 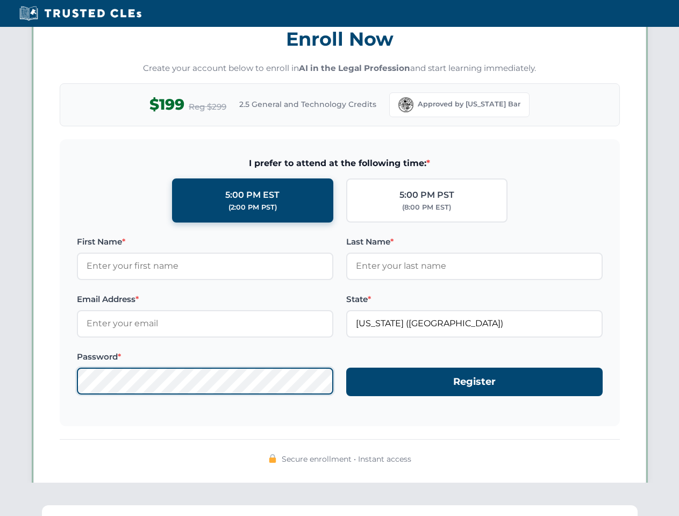 I want to click on label: State, so click(x=474, y=300).